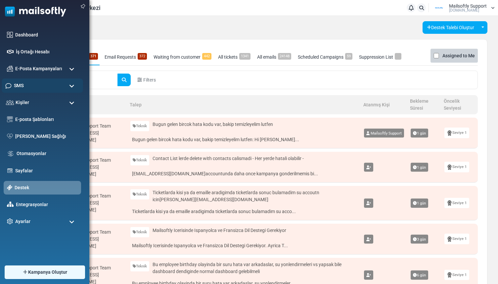 This screenshot has height=284, width=498. I want to click on span: Bu employee birthday olayinda bir suru hata var arkadaslar, su yonlendirmeleri vs yapsak bile das..., so click(255, 268).